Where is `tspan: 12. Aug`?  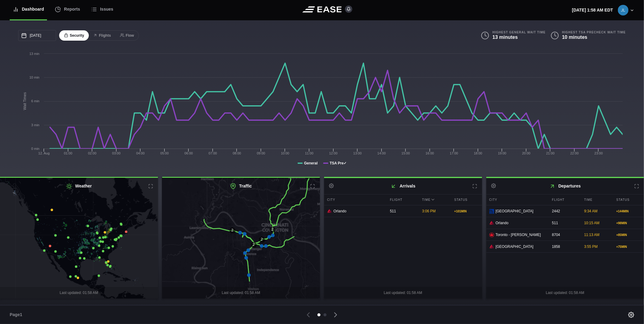
tspan: 12. Aug is located at coordinates (44, 153).